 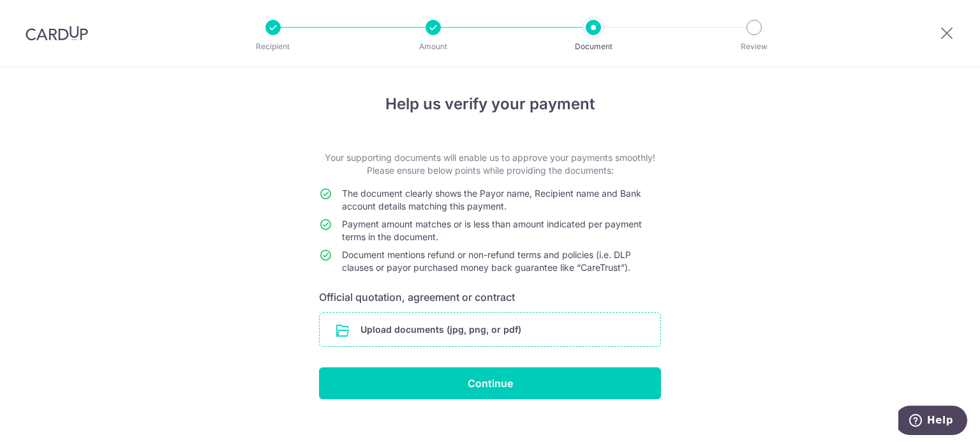 I want to click on p: Recipient, so click(x=273, y=47).